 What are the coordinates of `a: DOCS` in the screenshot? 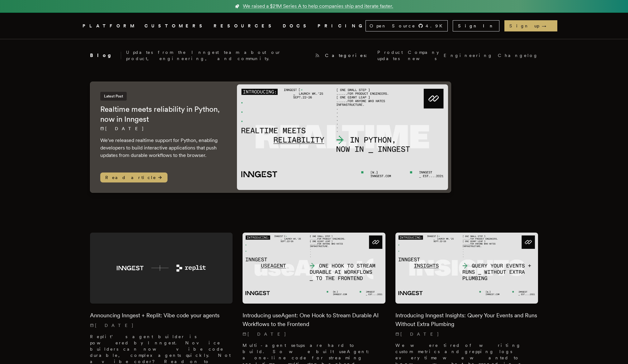 It's located at (296, 26).